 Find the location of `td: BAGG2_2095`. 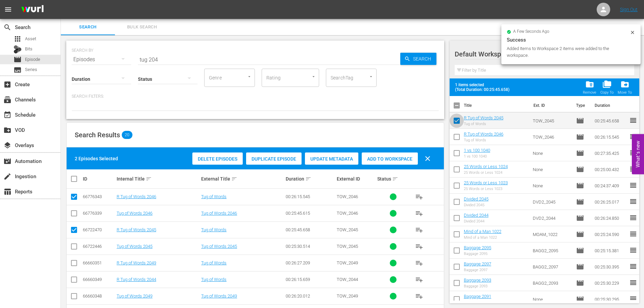

td: BAGG2_2095 is located at coordinates (552, 250).